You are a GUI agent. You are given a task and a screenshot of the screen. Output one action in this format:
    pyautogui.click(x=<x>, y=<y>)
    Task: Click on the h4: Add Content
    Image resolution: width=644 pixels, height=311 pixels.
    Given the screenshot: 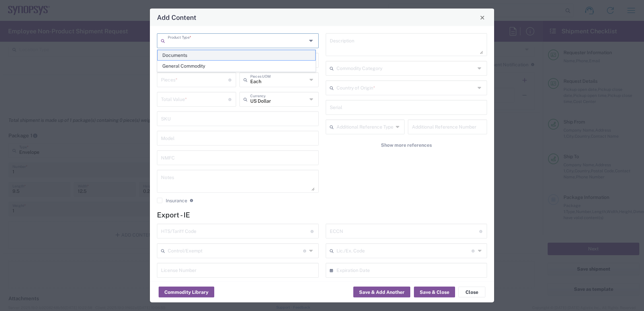 What is the action you would take?
    pyautogui.click(x=176, y=17)
    